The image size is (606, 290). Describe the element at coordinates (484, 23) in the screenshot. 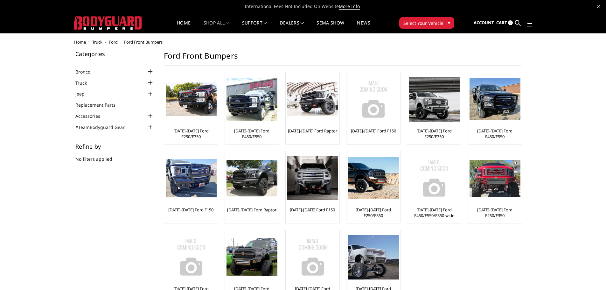

I see `span: Account` at that location.